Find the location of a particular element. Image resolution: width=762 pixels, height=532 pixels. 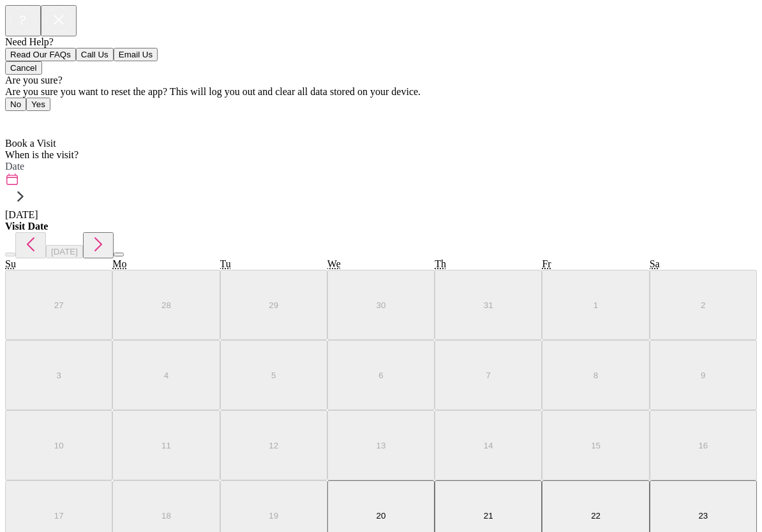

button: August 14, 2025 is located at coordinates (488, 445).